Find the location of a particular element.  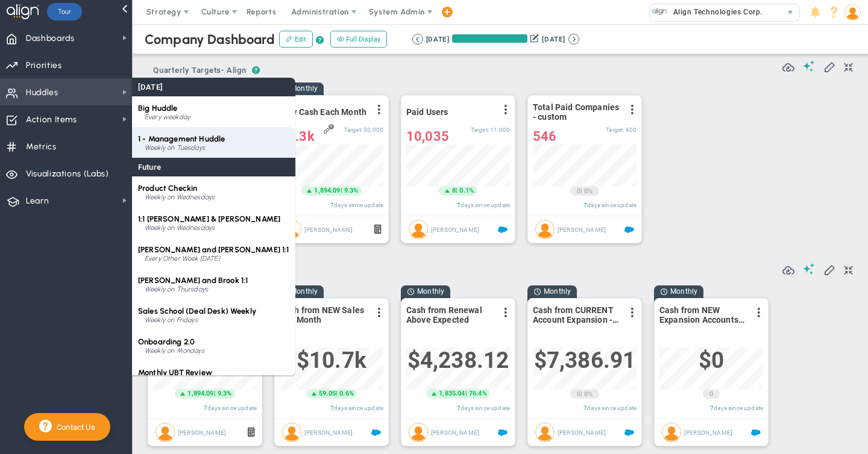

span: Dashboards is located at coordinates (50, 38).